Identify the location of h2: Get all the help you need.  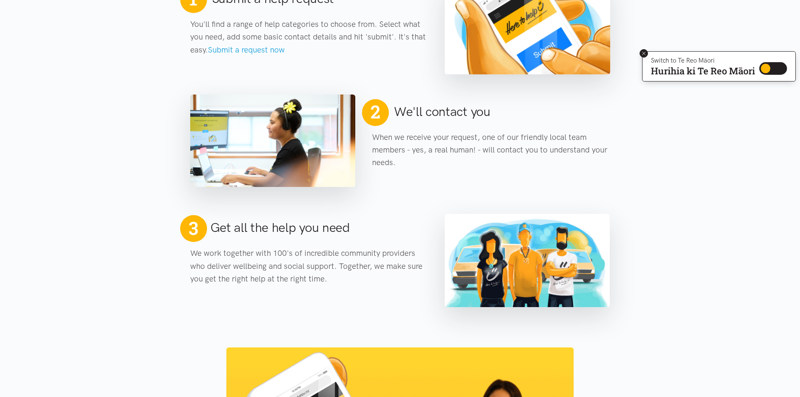
(280, 228).